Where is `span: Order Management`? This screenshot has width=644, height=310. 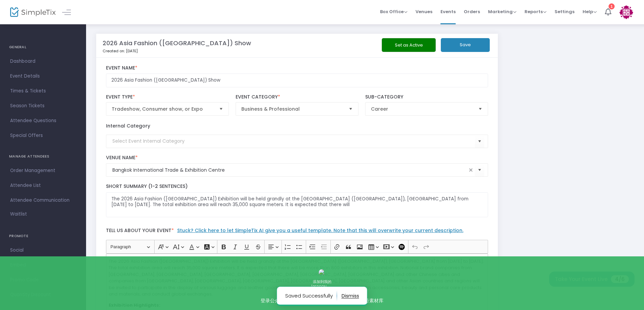 span: Order Management is located at coordinates (43, 171).